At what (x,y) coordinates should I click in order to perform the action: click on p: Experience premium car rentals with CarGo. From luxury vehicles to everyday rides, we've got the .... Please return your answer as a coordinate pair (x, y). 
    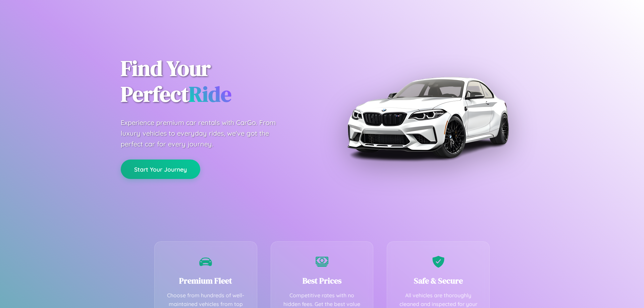
    Looking at the image, I should click on (204, 134).